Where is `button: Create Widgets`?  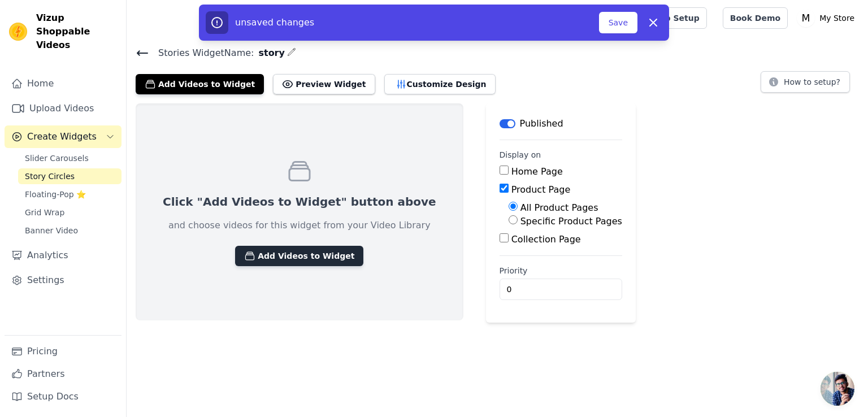
button: Create Widgets is located at coordinates (63, 137).